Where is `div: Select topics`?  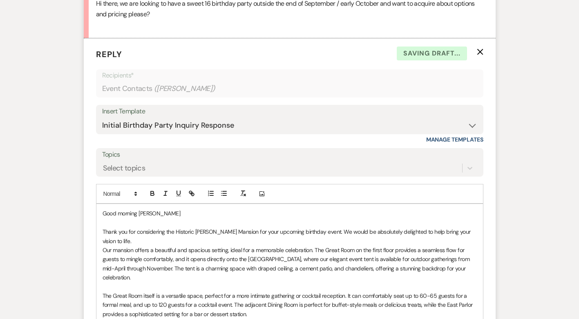
div: Select topics is located at coordinates (124, 168).